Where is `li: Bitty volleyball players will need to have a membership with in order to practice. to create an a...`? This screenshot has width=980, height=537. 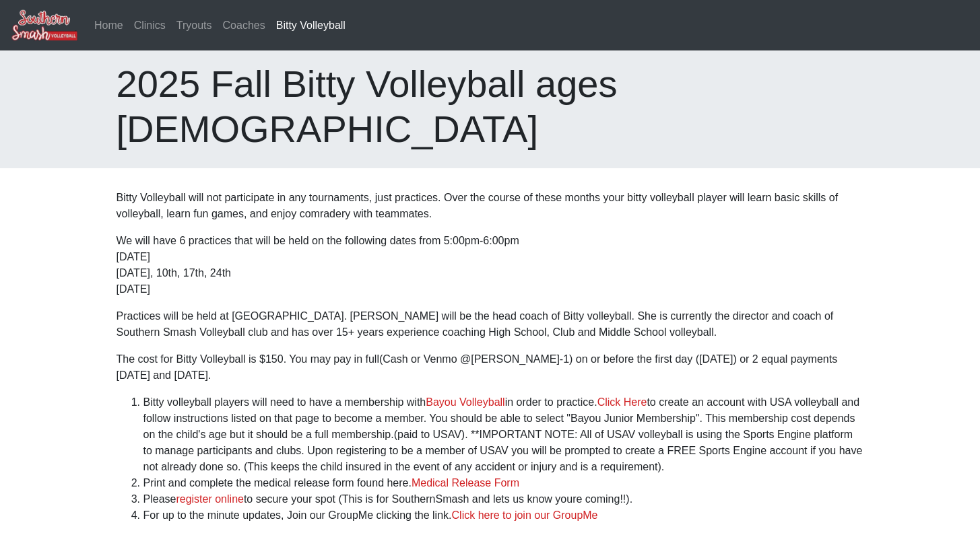 li: Bitty volleyball players will need to have a membership with in order to practice. to create an a... is located at coordinates (504, 435).